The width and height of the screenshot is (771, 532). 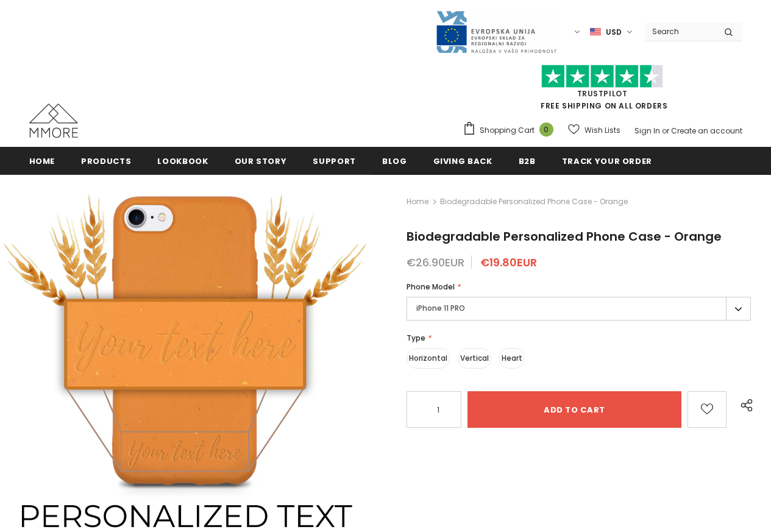 I want to click on span: or, so click(x=666, y=130).